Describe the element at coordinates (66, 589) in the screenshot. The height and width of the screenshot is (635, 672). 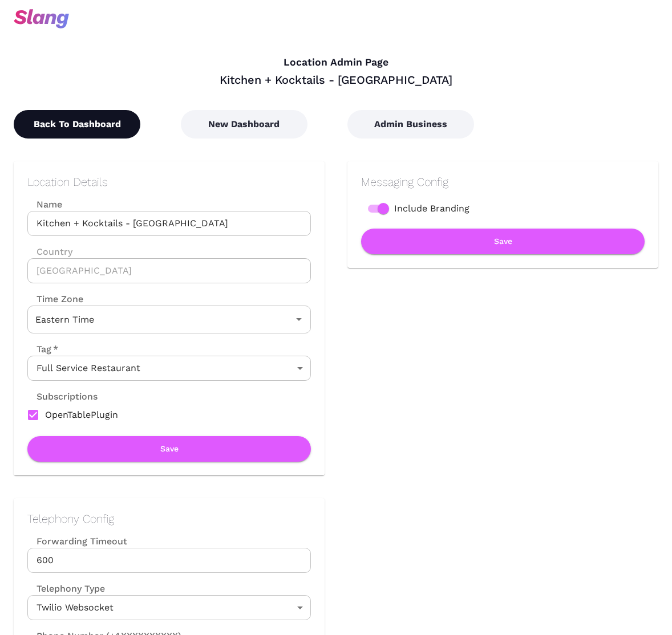
I see `label: Telephony Type` at that location.